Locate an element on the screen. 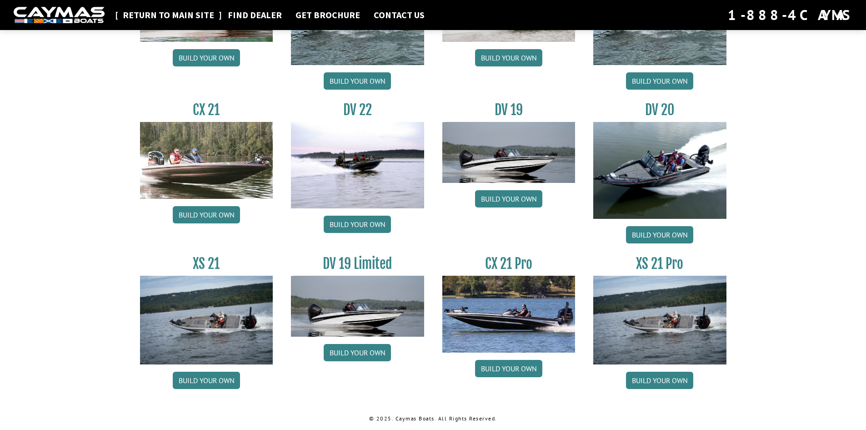 The width and height of the screenshot is (866, 430). div: 1-888-4CAYMAS is located at coordinates (790, 15).